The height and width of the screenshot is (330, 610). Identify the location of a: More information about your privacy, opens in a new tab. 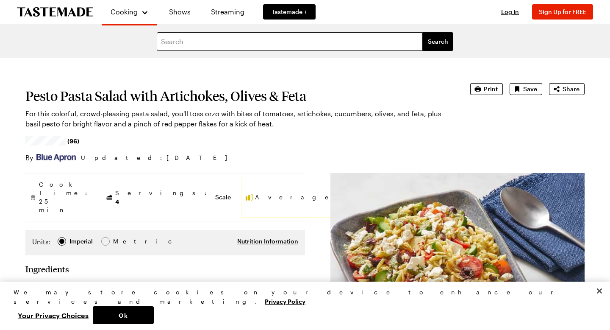
(285, 300).